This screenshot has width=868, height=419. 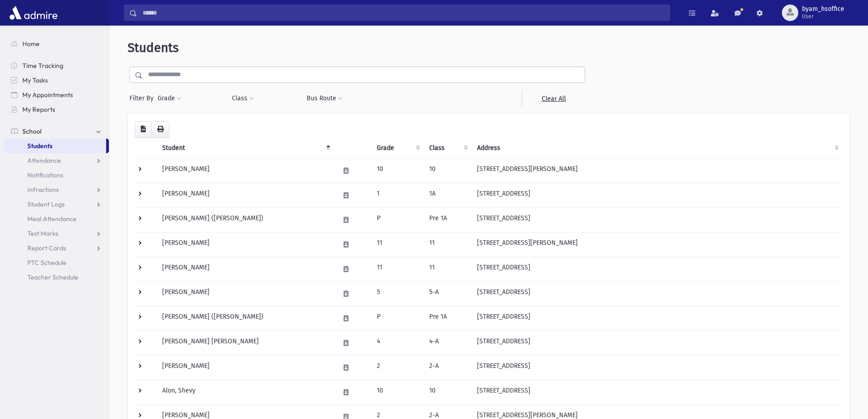 What do you see at coordinates (397, 343) in the screenshot?
I see `td: 4` at bounding box center [397, 343].